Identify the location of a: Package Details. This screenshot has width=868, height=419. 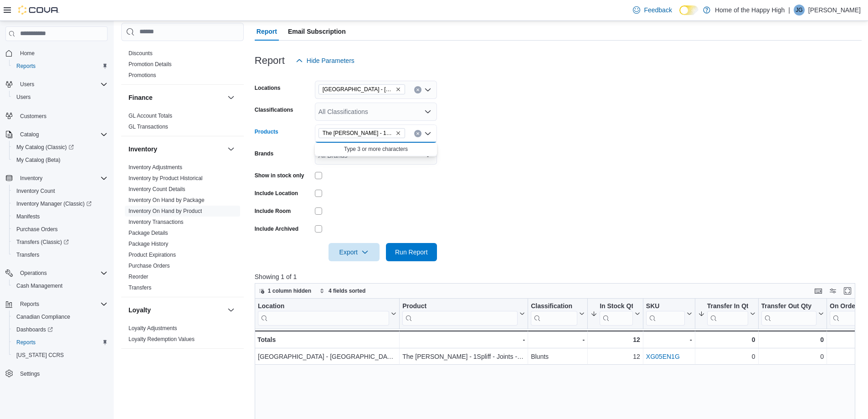
(148, 233).